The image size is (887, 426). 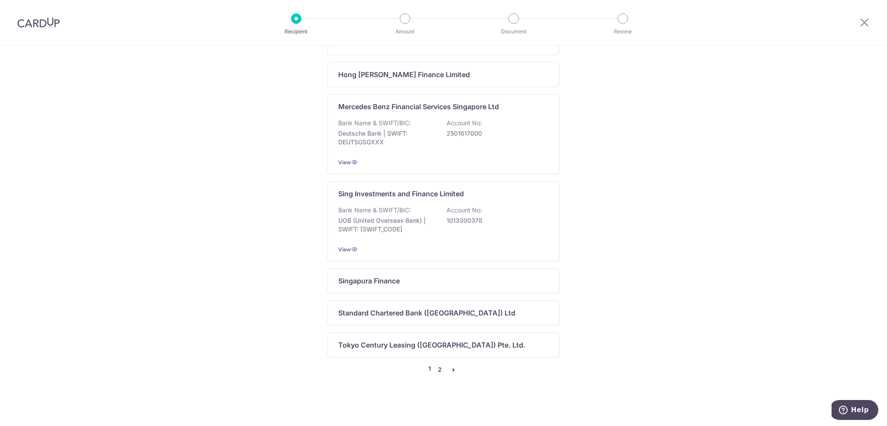 I want to click on p: Sing Investments and Finance Limited, so click(x=401, y=194).